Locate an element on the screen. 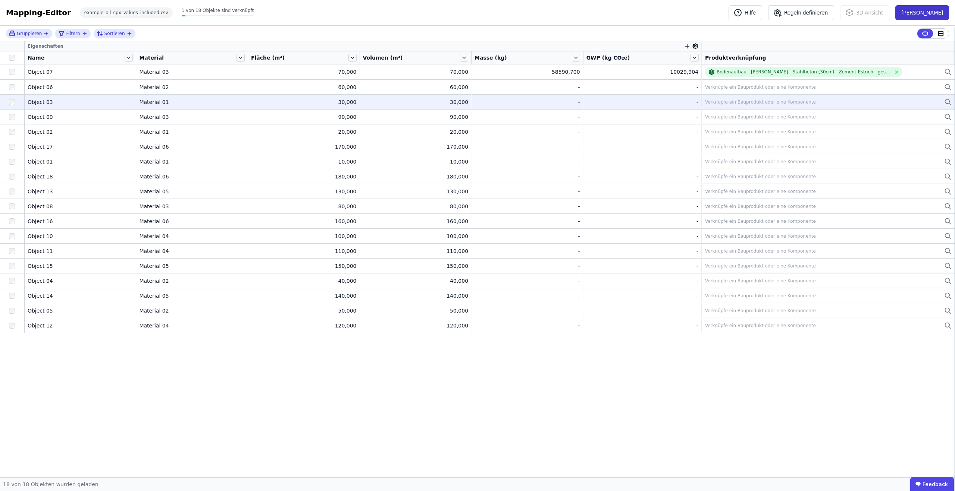  span: Sortieren is located at coordinates (114, 34).